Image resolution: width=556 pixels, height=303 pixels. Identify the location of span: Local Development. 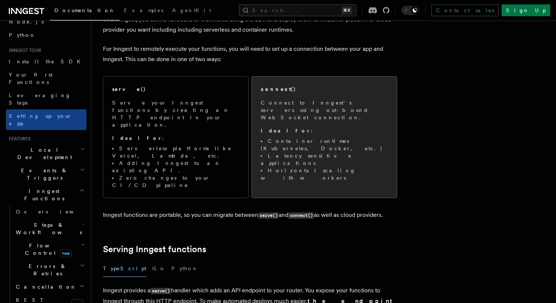
(43, 153).